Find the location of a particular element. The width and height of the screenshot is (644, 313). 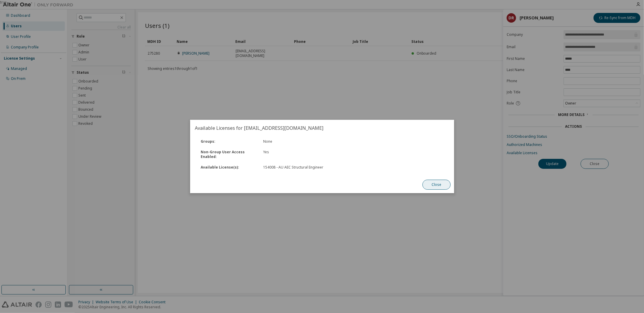

div: 154008 - AU AEC Structural Engineer is located at coordinates (307, 167).